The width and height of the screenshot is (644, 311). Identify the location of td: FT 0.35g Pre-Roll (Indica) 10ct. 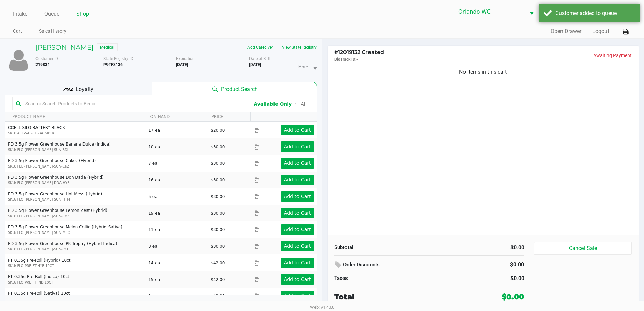
(76, 279).